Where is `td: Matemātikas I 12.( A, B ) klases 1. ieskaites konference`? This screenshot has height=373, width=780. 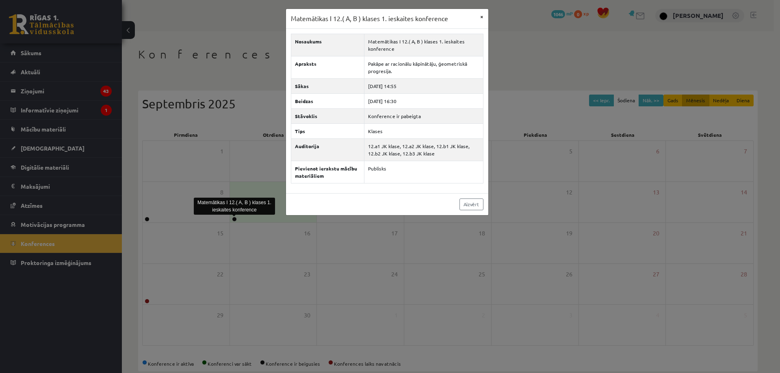 td: Matemātikas I 12.( A, B ) klases 1. ieskaites konference is located at coordinates (424, 45).